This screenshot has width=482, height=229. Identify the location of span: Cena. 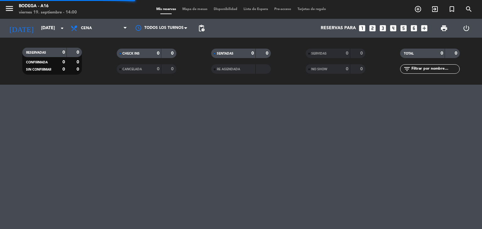
(86, 28).